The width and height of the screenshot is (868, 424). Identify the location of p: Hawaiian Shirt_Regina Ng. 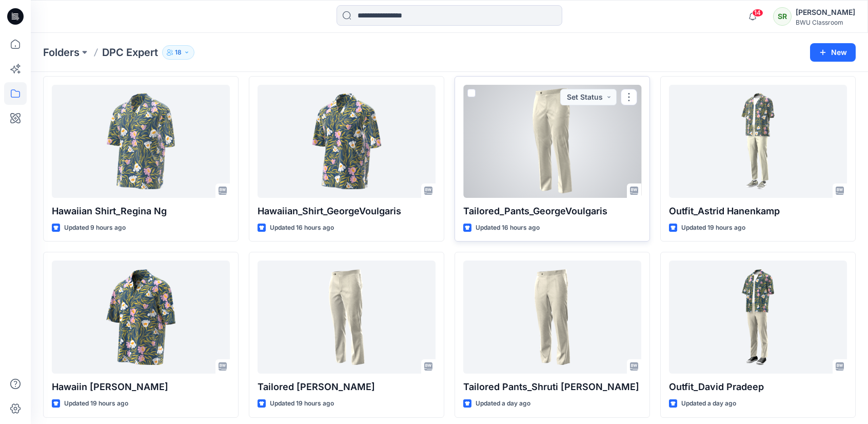
(140, 211).